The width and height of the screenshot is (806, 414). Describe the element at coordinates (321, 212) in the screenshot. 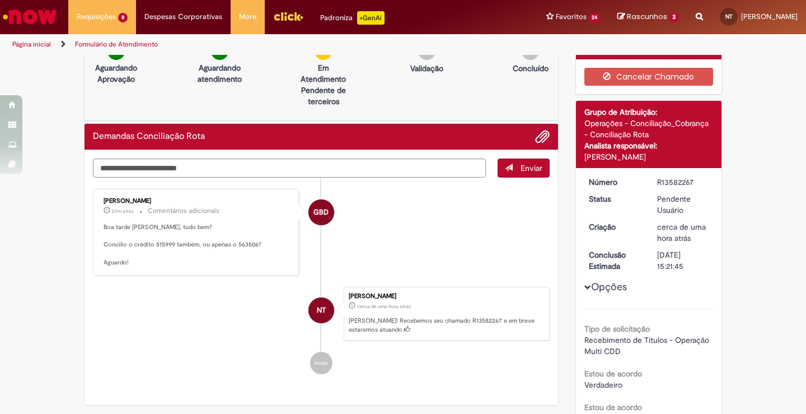

I see `span: GBD` at that location.